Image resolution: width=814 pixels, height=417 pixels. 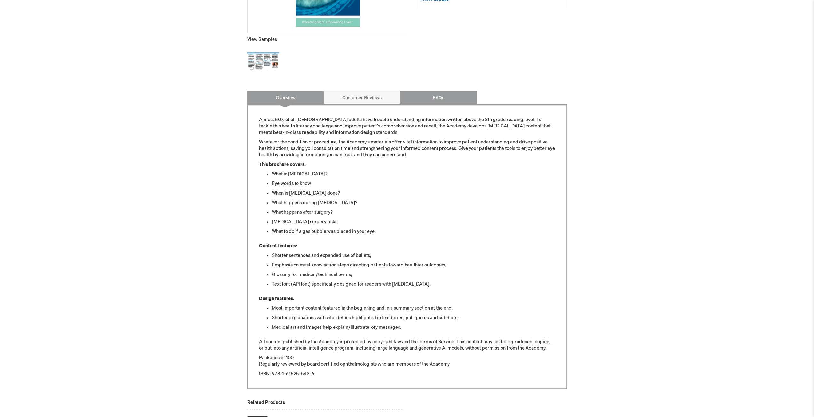 I want to click on p: All content published by the Academy is protected by copyright law and the Terms of Service. This..., so click(x=407, y=345).